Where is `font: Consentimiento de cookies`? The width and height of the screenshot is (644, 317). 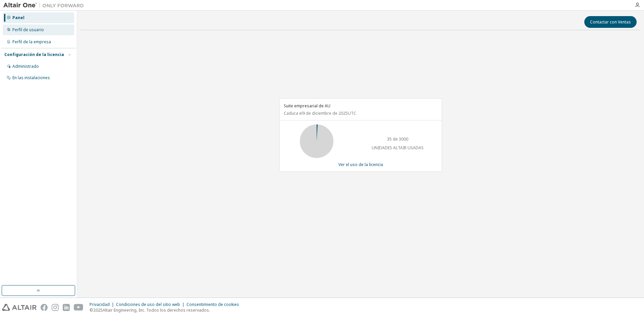 font: Consentimiento de cookies is located at coordinates (213, 304).